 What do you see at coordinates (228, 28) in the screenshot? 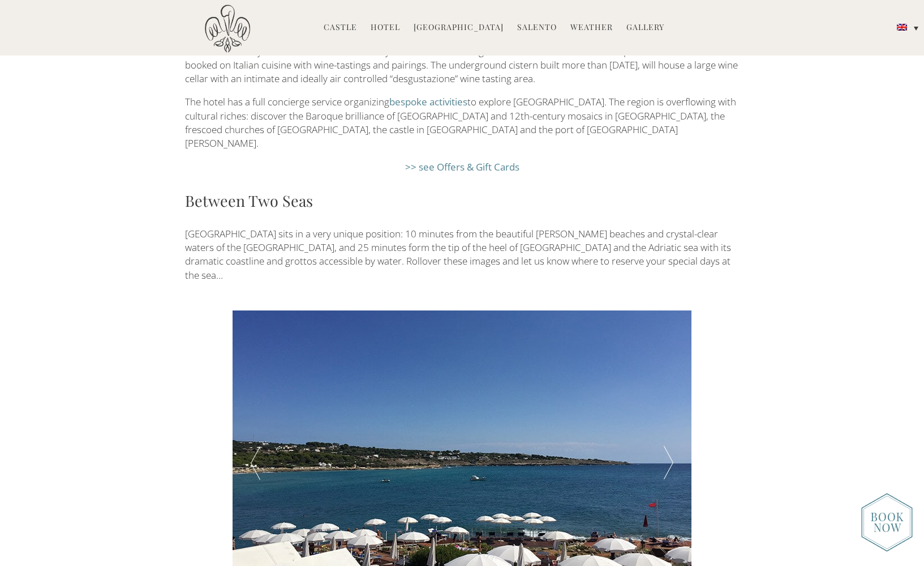
I see `img: Castello di Ugento` at bounding box center [228, 28].